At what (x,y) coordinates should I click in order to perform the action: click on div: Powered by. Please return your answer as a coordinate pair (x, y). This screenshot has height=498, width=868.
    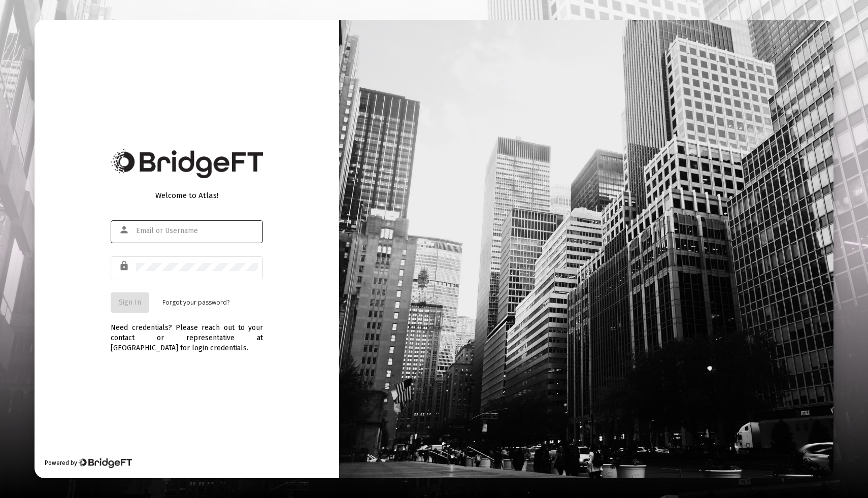
    Looking at the image, I should click on (88, 463).